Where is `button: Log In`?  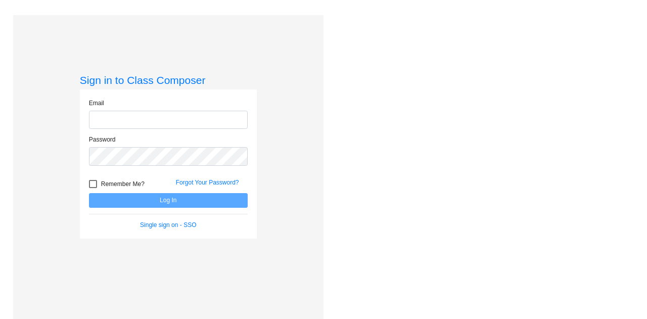
button: Log In is located at coordinates (168, 200).